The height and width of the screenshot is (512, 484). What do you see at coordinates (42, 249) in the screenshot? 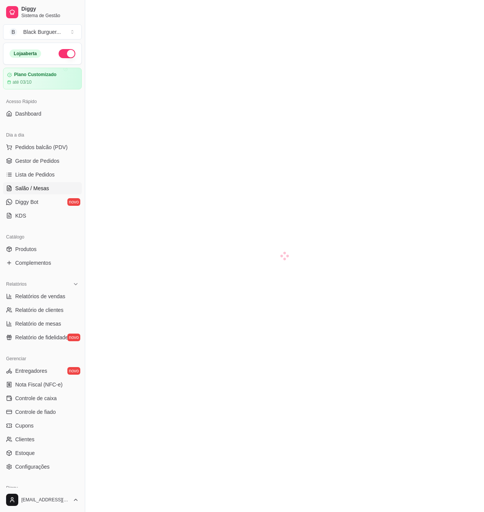
I see `a: Produtos` at bounding box center [42, 249].